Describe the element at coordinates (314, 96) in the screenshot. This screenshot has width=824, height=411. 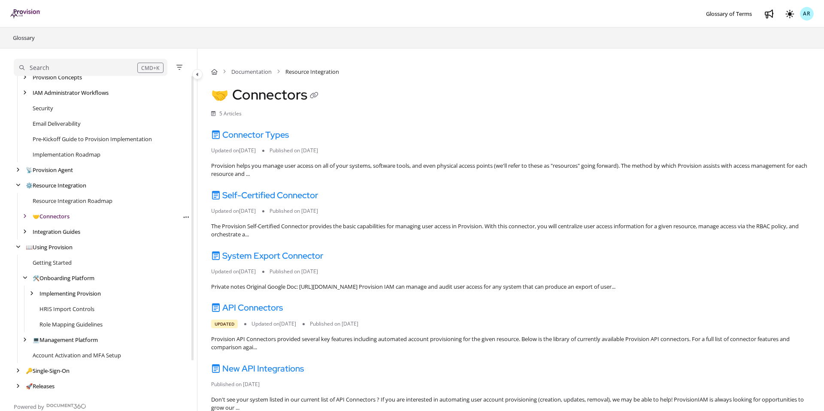
I see `button: Copy link of Connectors` at that location.